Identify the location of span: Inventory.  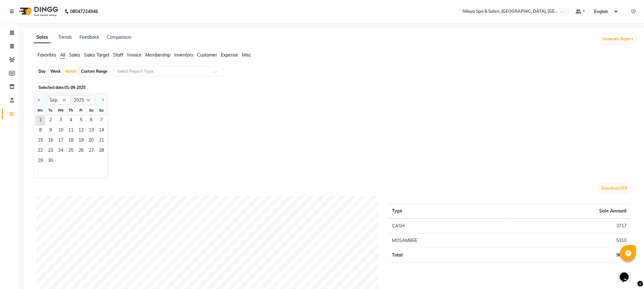
(184, 55).